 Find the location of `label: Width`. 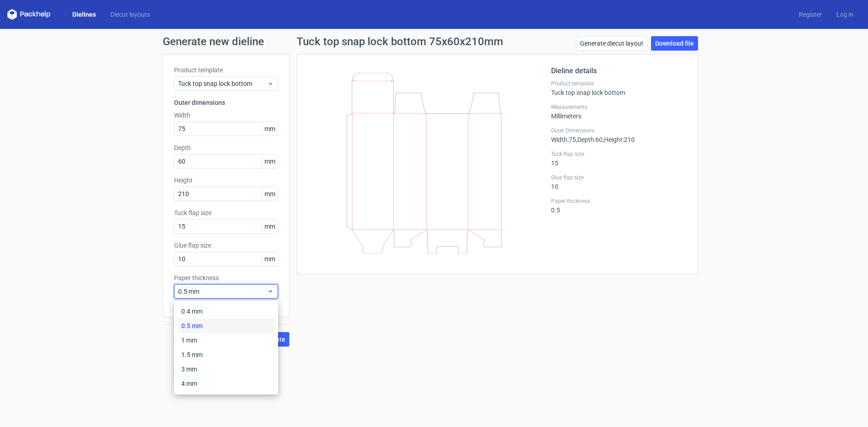

label: Width is located at coordinates (226, 115).